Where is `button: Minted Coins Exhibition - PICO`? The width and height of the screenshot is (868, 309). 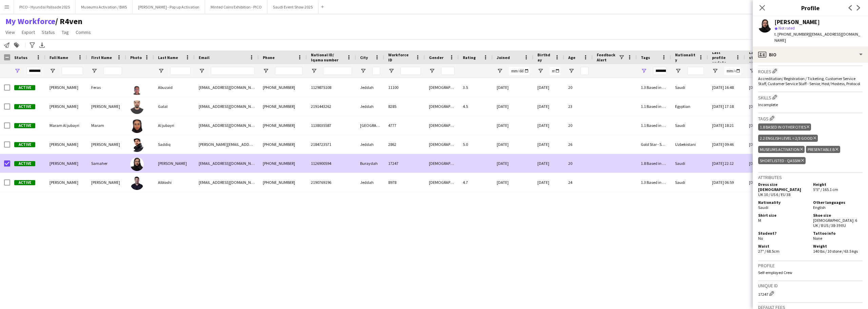 button: Minted Coins Exhibition - PICO is located at coordinates (237, 6).